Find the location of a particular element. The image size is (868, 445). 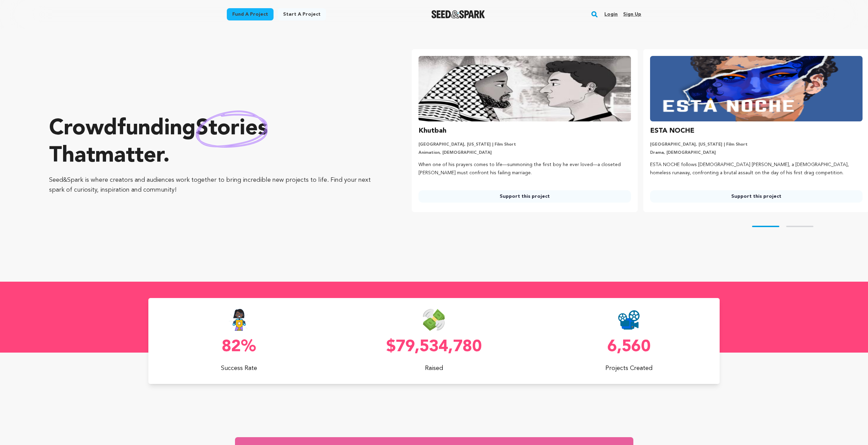

p: Projects Created is located at coordinates (629, 368).